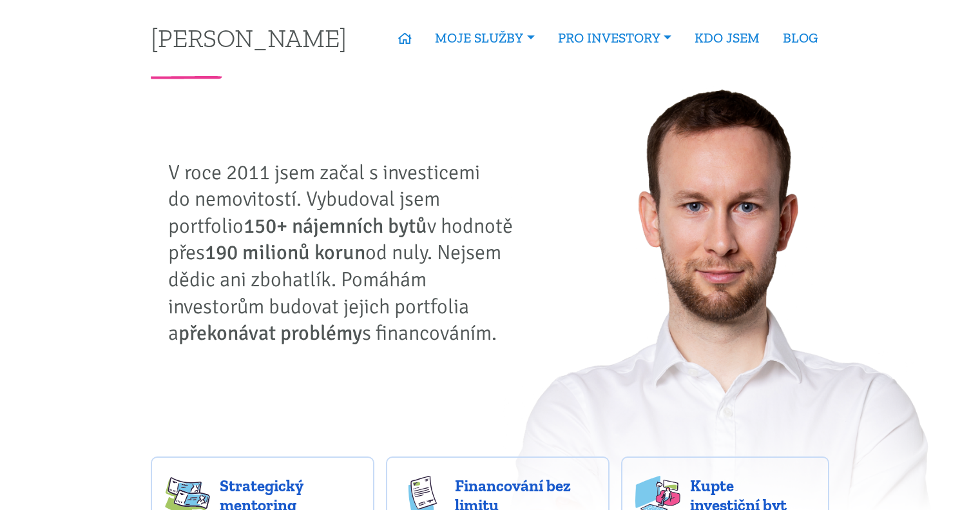  What do you see at coordinates (284, 252) in the screenshot?
I see `strong: 190 milionů korun` at bounding box center [284, 252].